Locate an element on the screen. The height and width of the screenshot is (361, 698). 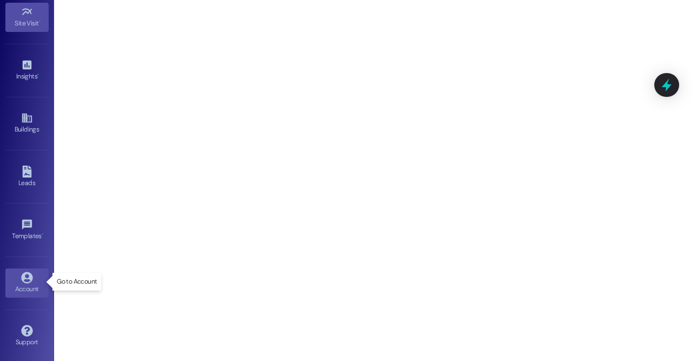
a: Templates • is located at coordinates (27, 230).